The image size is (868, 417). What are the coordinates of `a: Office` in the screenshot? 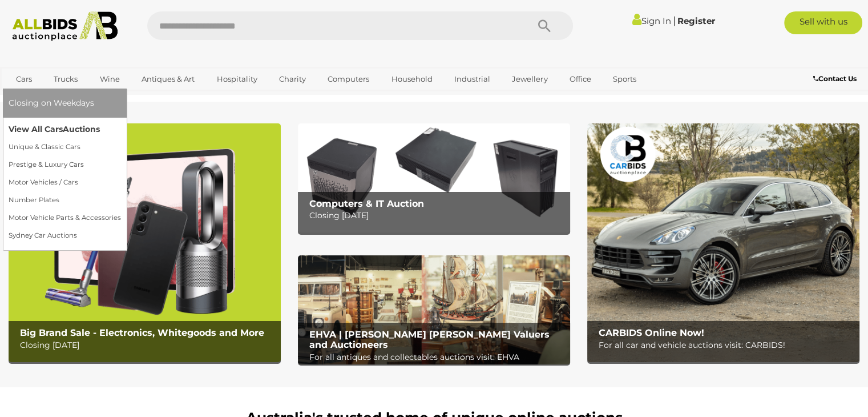 It's located at (581, 79).